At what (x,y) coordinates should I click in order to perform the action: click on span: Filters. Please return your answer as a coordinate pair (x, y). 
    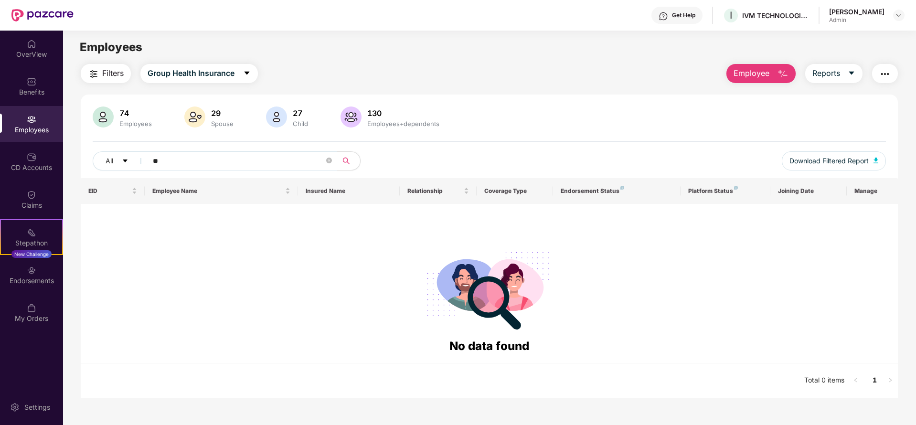
    Looking at the image, I should click on (113, 73).